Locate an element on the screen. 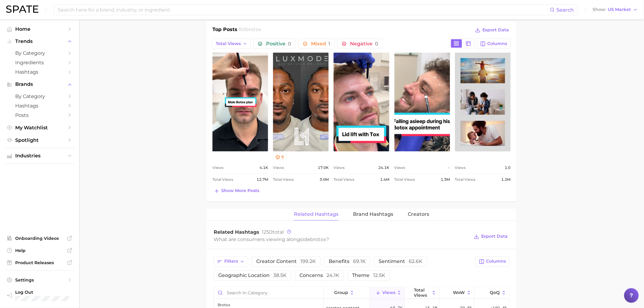 The height and width of the screenshot is (308, 644). span: 62.6k is located at coordinates (415, 261).